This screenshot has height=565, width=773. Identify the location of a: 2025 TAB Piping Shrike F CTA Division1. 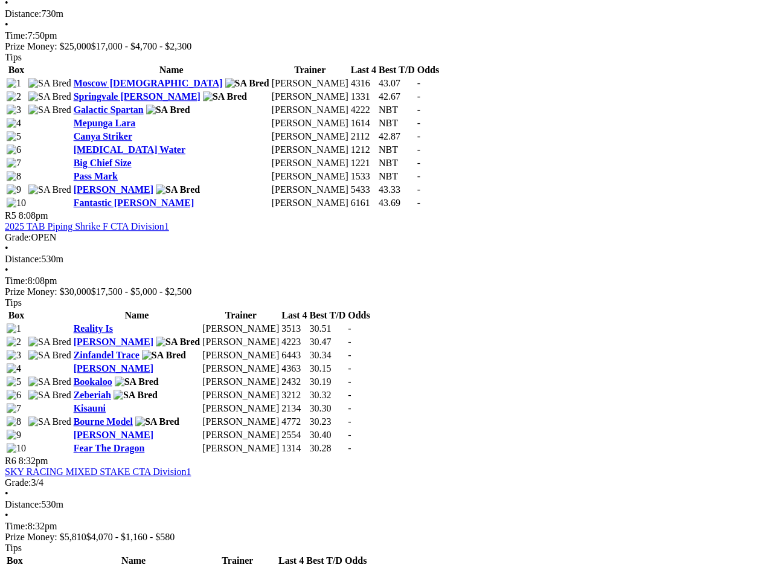
(87, 226).